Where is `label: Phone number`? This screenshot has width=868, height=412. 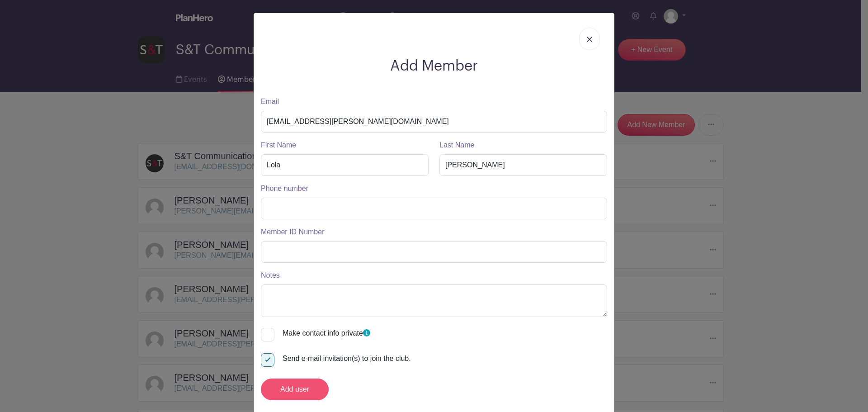 label: Phone number is located at coordinates (285, 189).